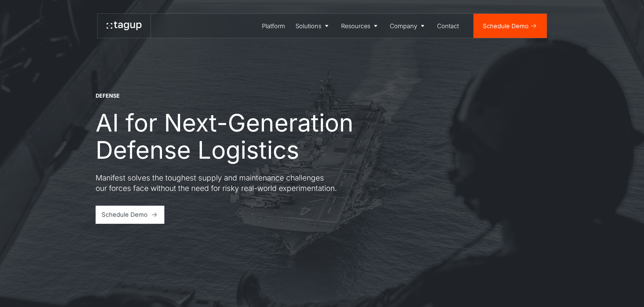  What do you see at coordinates (313, 26) in the screenshot?
I see `a: Solutions` at bounding box center [313, 26].